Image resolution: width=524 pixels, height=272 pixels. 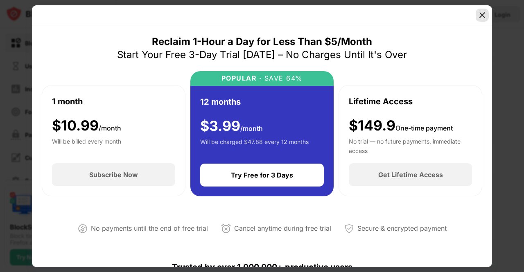 I want to click on div: Lifetime Access, so click(x=381, y=102).